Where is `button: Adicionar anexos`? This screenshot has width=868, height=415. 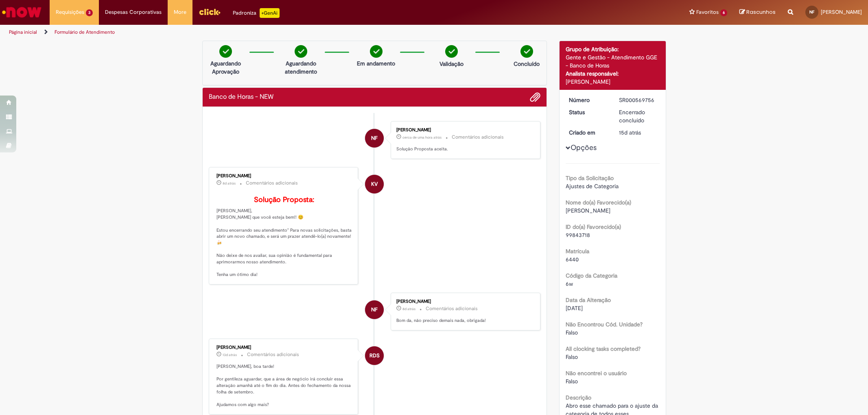 button: Adicionar anexos is located at coordinates (535, 97).